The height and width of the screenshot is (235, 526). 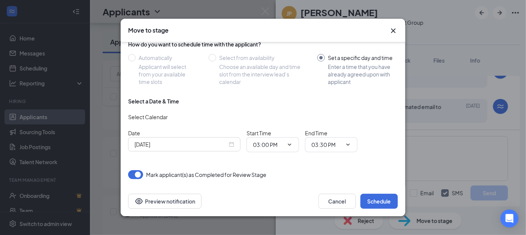 I want to click on button: Preview notificationEye, so click(x=165, y=201).